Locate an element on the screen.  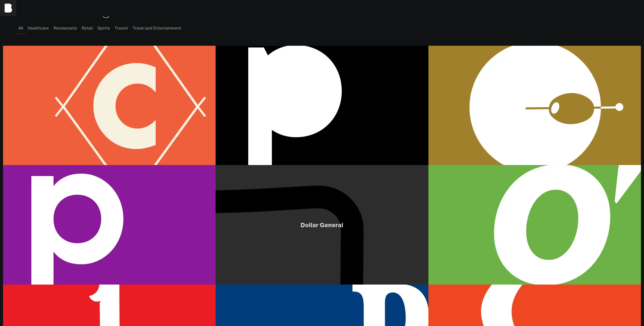
a: Dollar General is located at coordinates (322, 224).